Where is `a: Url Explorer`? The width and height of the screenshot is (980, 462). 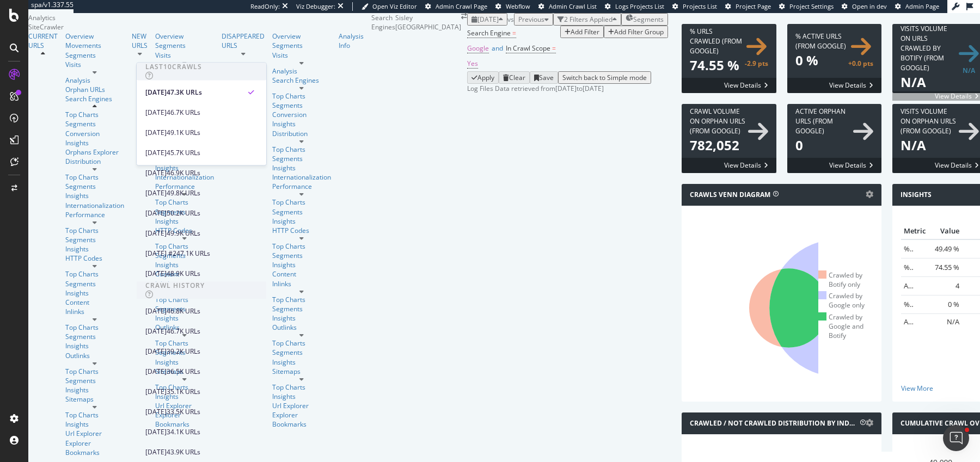
a: Url Explorer is located at coordinates (302, 406).